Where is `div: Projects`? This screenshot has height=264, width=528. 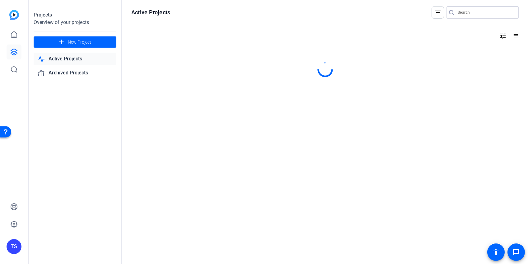 div: Projects is located at coordinates (75, 15).